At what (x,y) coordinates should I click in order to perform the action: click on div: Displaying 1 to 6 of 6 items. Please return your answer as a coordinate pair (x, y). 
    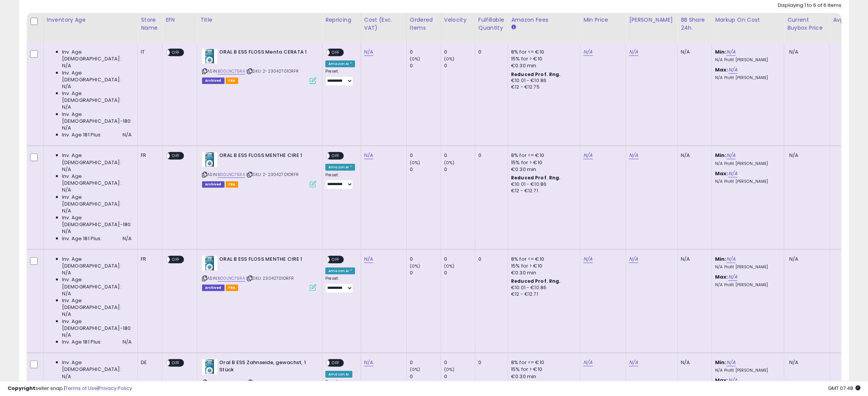
    Looking at the image, I should click on (809, 5).